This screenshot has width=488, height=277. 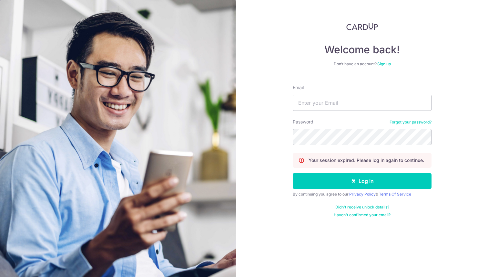 I want to click on label: Email, so click(x=298, y=88).